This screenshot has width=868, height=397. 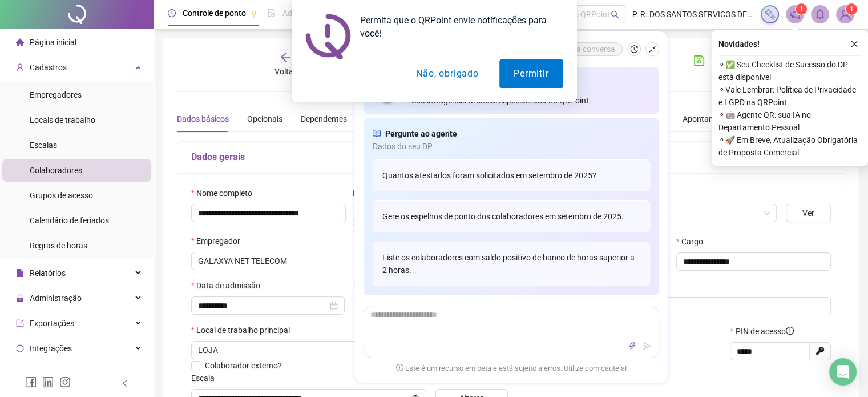 What do you see at coordinates (511, 368) in the screenshot?
I see `span: Este é um recurso em beta e está sujeito a erros. Utilize com cautela!` at bounding box center [511, 368].